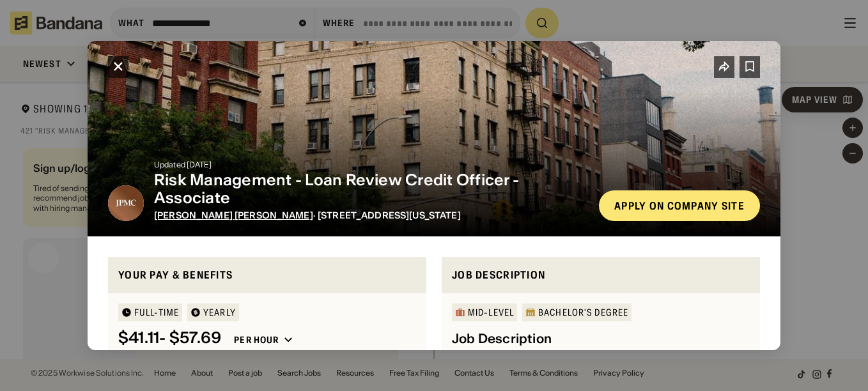 This screenshot has width=868, height=391. What do you see at coordinates (372, 189) in the screenshot?
I see `div: Risk Management - Loan Review Credit Officer - Associate` at bounding box center [372, 189].